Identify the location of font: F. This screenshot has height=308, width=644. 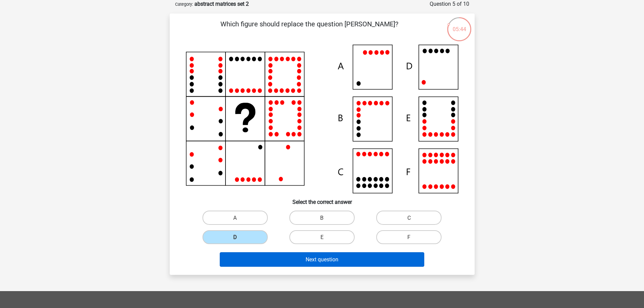
(408, 237).